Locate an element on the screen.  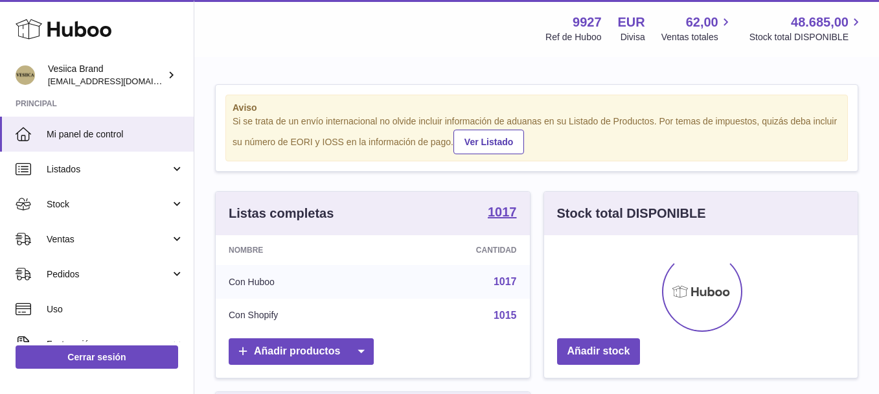
strong: 9927 is located at coordinates (587, 22).